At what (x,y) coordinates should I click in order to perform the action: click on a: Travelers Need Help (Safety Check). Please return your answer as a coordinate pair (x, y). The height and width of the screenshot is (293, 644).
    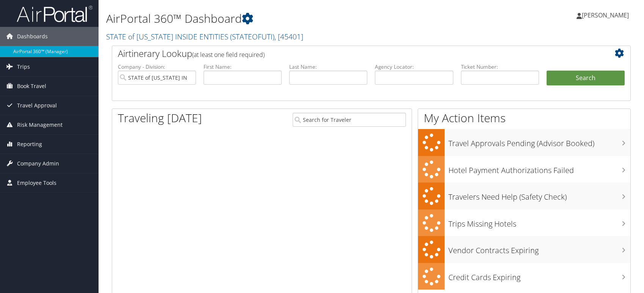
    Looking at the image, I should click on (524, 196).